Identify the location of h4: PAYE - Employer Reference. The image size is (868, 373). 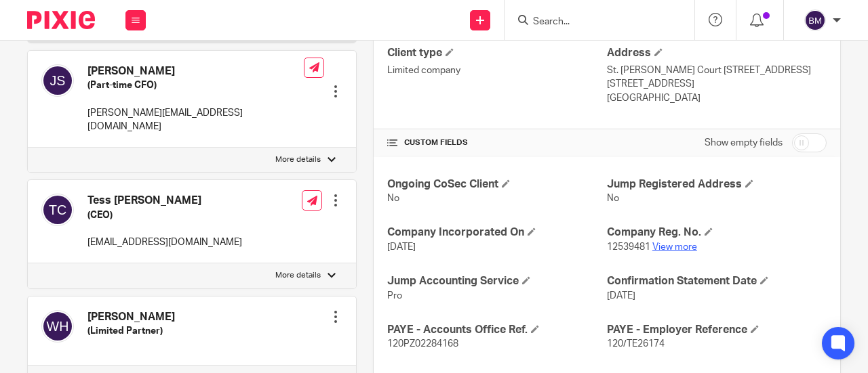
(717, 330).